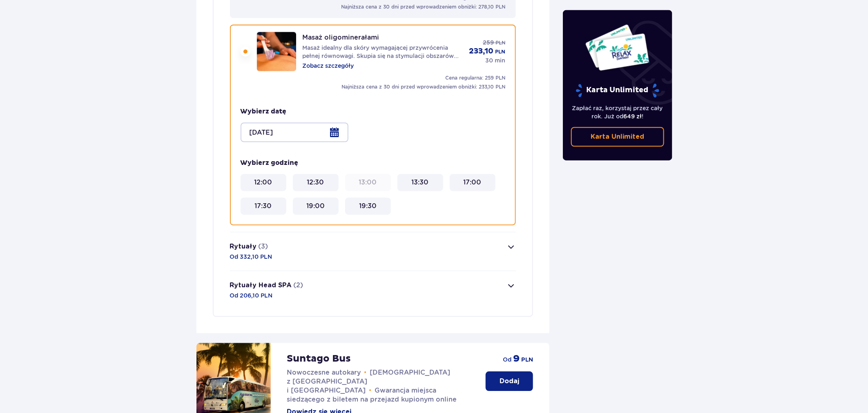 This screenshot has height=413, width=868. What do you see at coordinates (420, 182) in the screenshot?
I see `p: 13:30` at bounding box center [420, 182].